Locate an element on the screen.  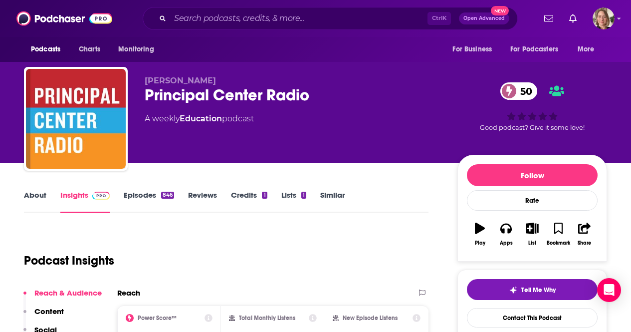
div: Open Intercom Messenger is located at coordinates (609, 290).